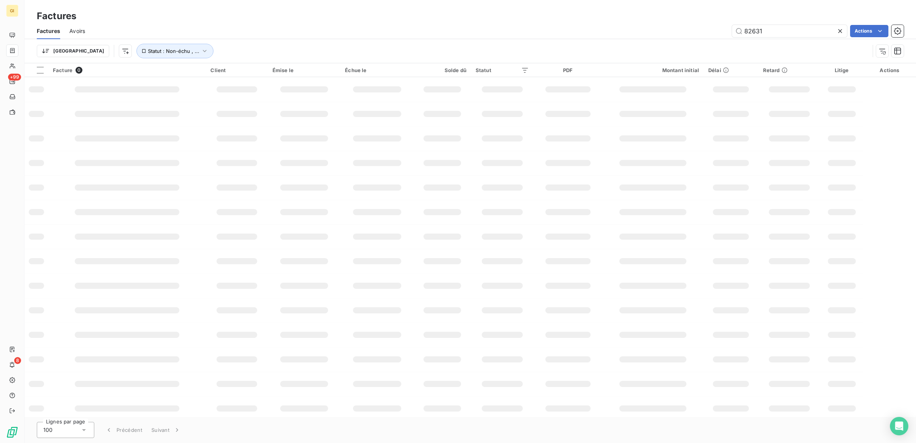 This screenshot has height=443, width=916. Describe the element at coordinates (304, 70) in the screenshot. I see `div: Émise le` at that location.